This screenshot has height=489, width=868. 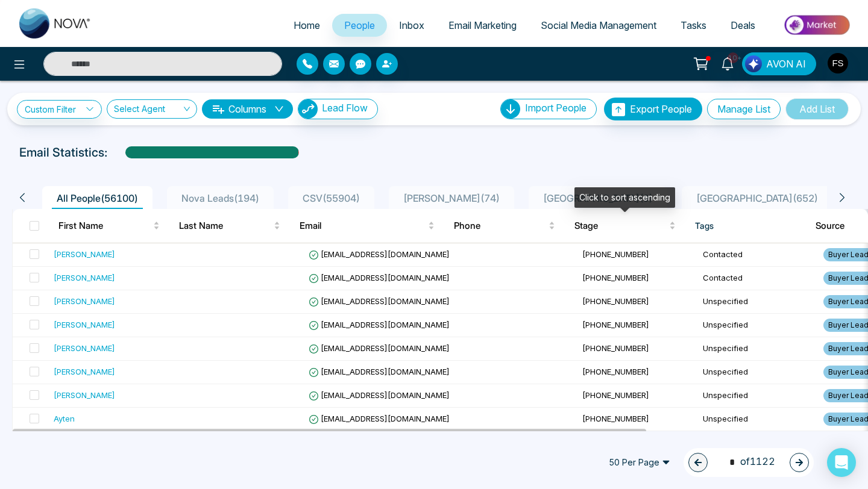 I want to click on th: Email, so click(x=367, y=226).